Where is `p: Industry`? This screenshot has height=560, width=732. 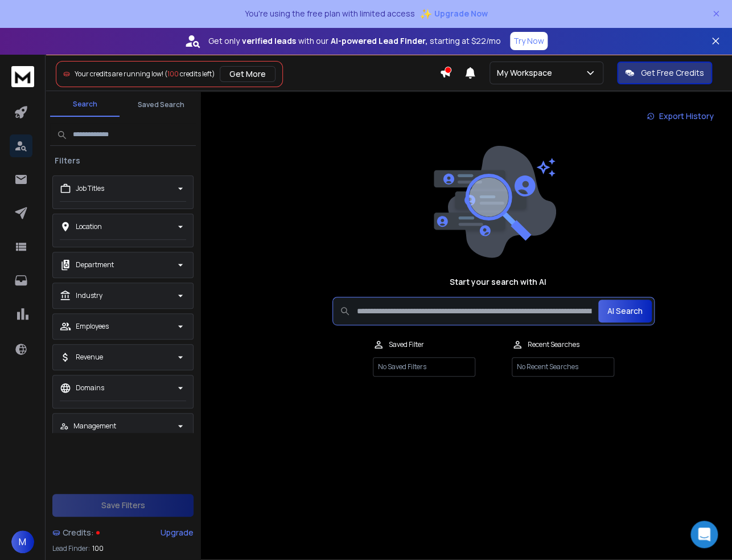 p: Industry is located at coordinates (89, 295).